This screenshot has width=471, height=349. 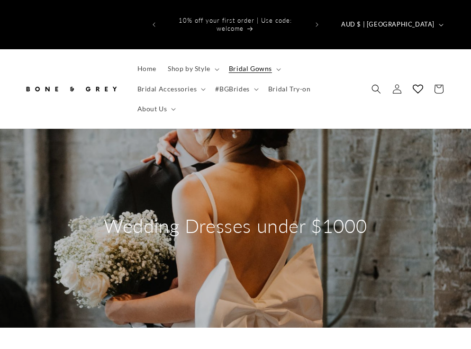 I want to click on button: Previous announcement, so click(x=154, y=25).